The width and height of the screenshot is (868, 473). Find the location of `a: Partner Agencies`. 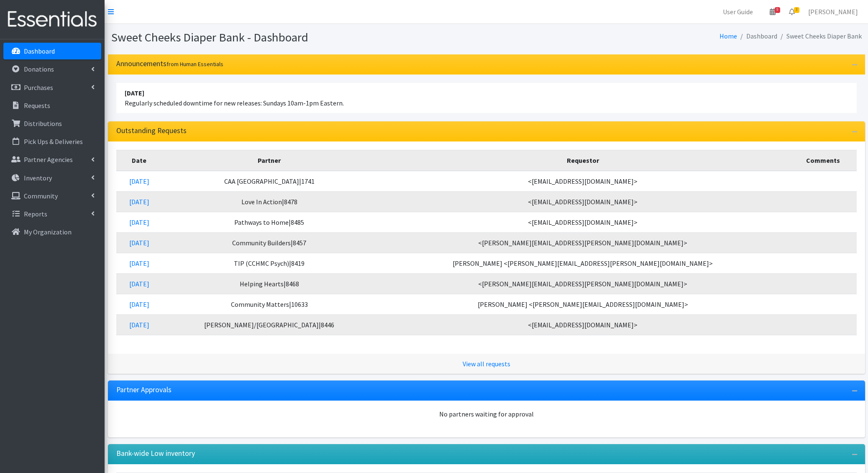

a: Partner Agencies is located at coordinates (52, 160).